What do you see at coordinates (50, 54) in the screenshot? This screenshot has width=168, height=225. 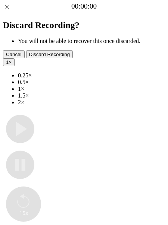 I see `button: Discard Recording` at bounding box center [50, 54].